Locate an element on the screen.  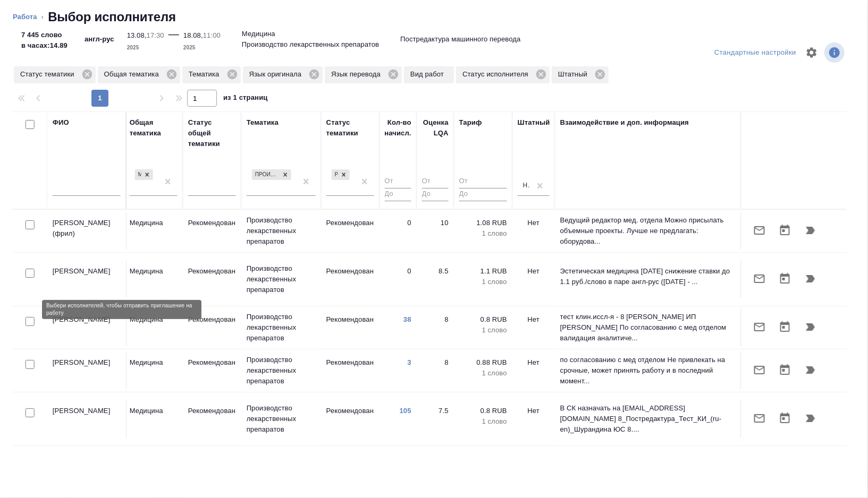
p: 0.88 RUB is located at coordinates (483, 363).